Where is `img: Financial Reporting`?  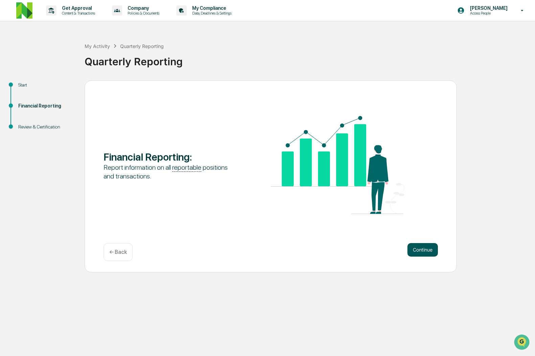
img: Financial Reporting is located at coordinates (337, 165).